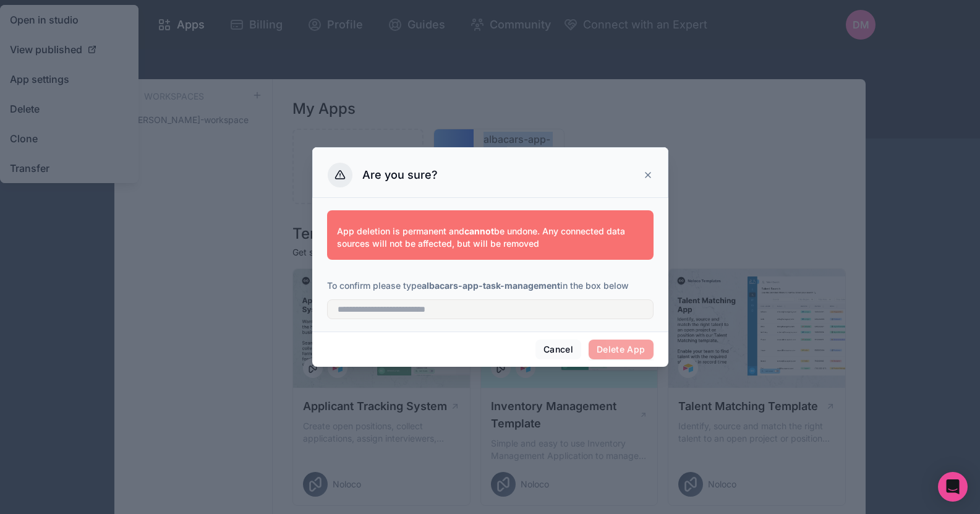  Describe the element at coordinates (479, 230) in the screenshot. I see `strong: cannot` at that location.